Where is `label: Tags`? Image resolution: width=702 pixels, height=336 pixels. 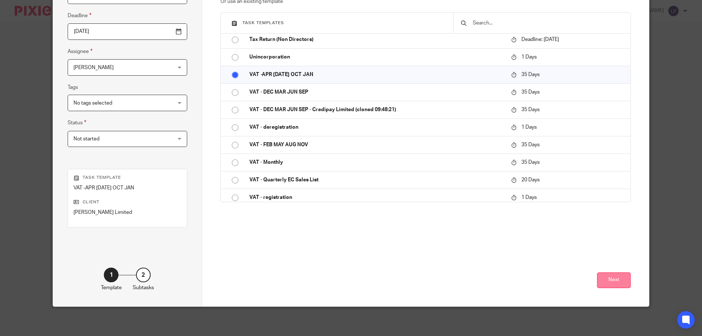 label: Tags is located at coordinates (73, 87).